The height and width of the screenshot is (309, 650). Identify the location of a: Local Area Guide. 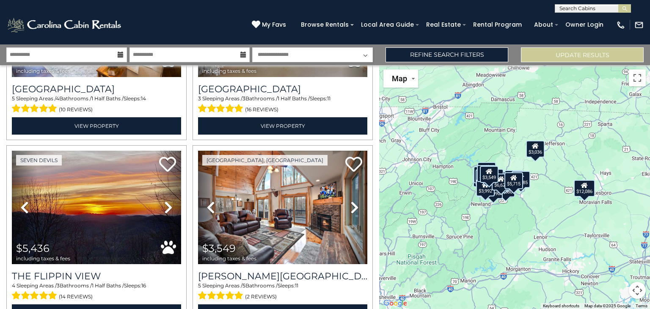
(387, 25).